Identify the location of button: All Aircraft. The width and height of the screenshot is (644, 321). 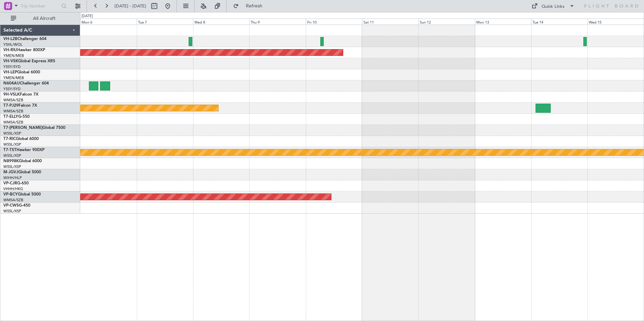
(40, 18).